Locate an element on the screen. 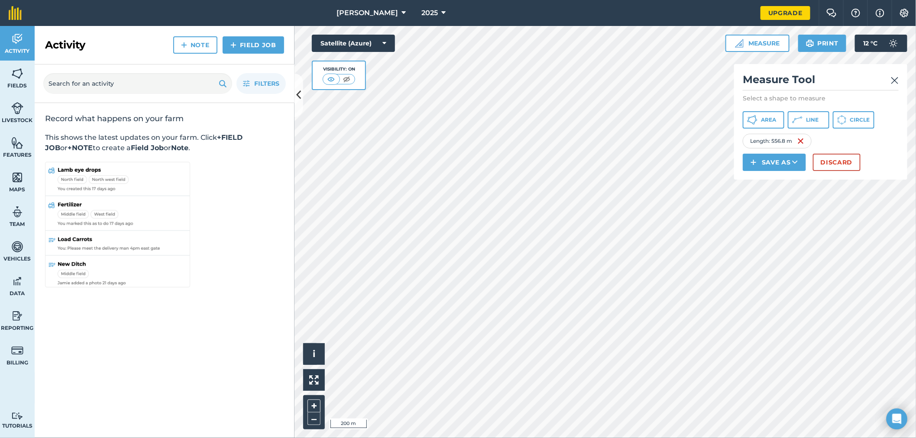 This screenshot has width=916, height=438. button: Satellite (Azure) is located at coordinates (353, 43).